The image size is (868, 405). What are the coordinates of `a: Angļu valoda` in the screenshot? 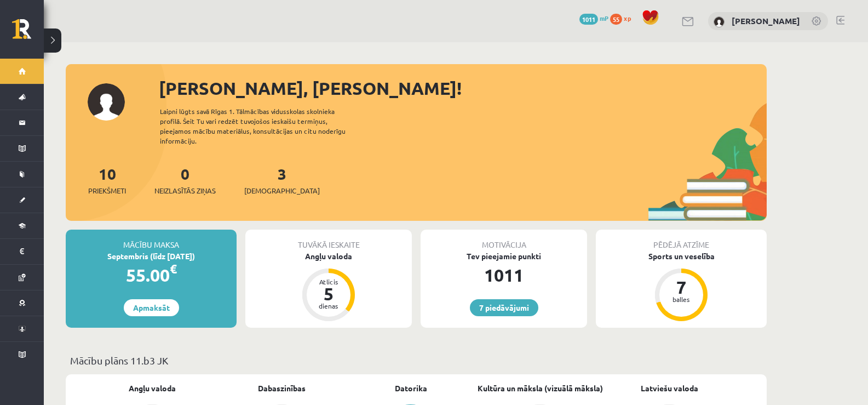 It's located at (152, 388).